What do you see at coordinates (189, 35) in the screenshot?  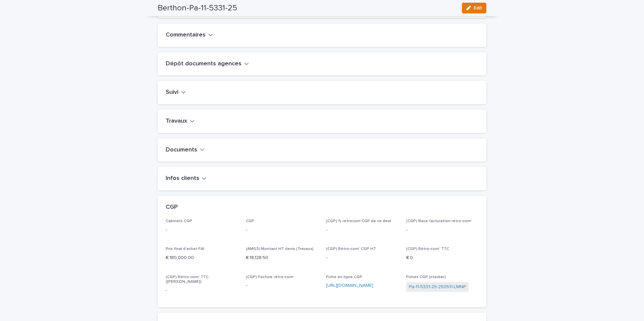 I see `button: Commentaires` at bounding box center [189, 35].